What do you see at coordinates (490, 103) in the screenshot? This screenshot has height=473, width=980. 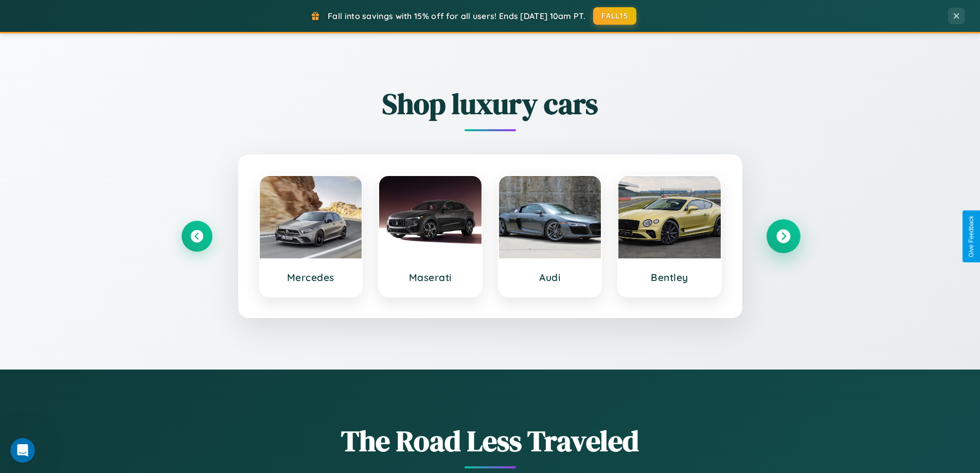 I see `h2: Shop luxury cars` at bounding box center [490, 103].